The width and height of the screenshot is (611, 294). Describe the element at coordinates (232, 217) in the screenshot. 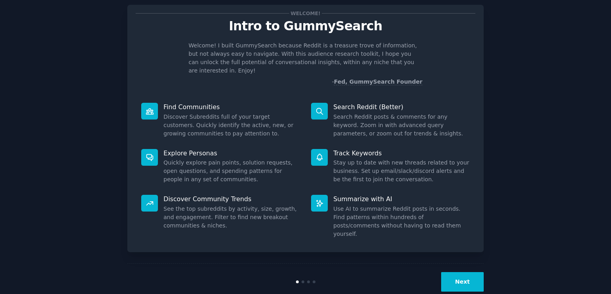

I see `dd: See the top subreddits by activity, size, growth, and engagement. Filter to find new breakout com...` at that location.